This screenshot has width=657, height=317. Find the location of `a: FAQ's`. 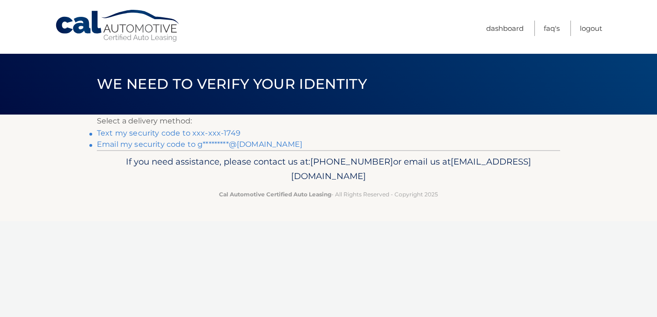

a: FAQ's is located at coordinates (552, 28).